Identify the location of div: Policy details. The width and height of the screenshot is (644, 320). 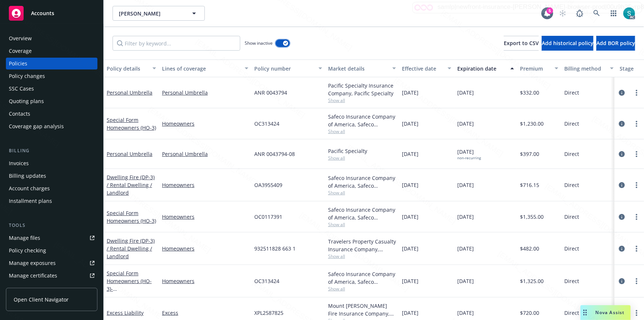
(127, 69).